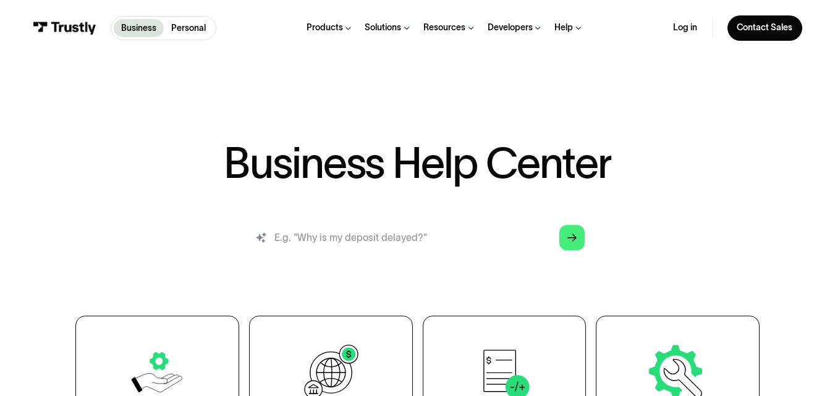  What do you see at coordinates (417, 237) in the screenshot?
I see `form: Search` at bounding box center [417, 237].